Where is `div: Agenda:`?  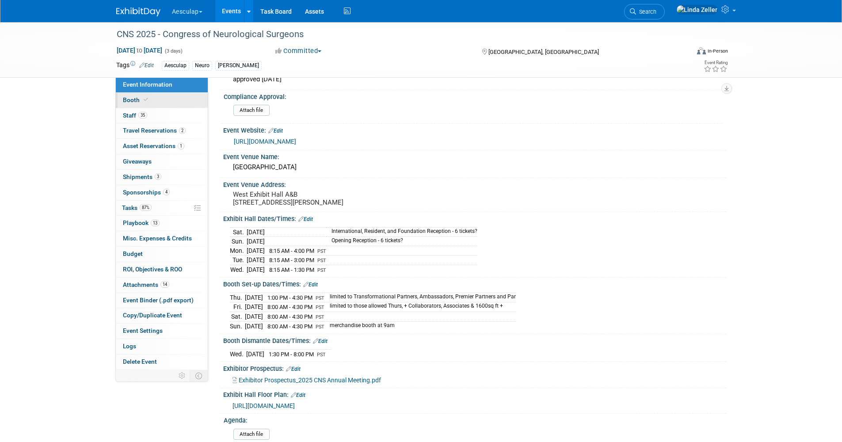 div: Agenda: is located at coordinates (473, 419).